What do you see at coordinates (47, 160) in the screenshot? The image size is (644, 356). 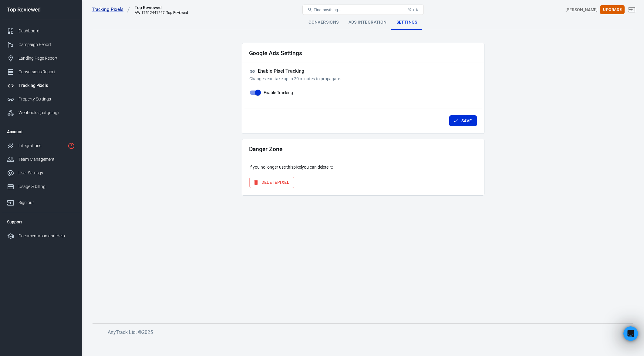 I see `div: Team Management` at bounding box center [47, 160].